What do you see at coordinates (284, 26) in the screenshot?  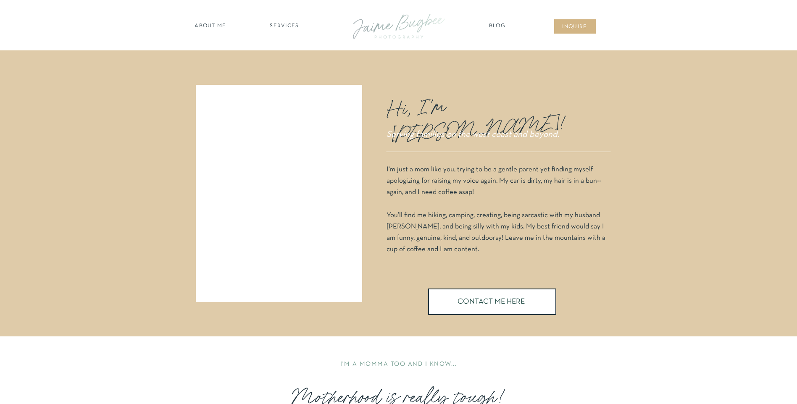 I see `a: SERVICES` at bounding box center [284, 26].